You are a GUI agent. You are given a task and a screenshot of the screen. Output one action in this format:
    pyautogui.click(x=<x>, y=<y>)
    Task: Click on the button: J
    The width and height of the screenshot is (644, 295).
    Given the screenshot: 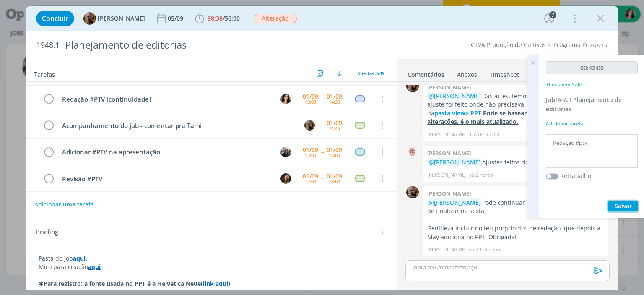 What is the action you would take?
    pyautogui.click(x=286, y=178)
    